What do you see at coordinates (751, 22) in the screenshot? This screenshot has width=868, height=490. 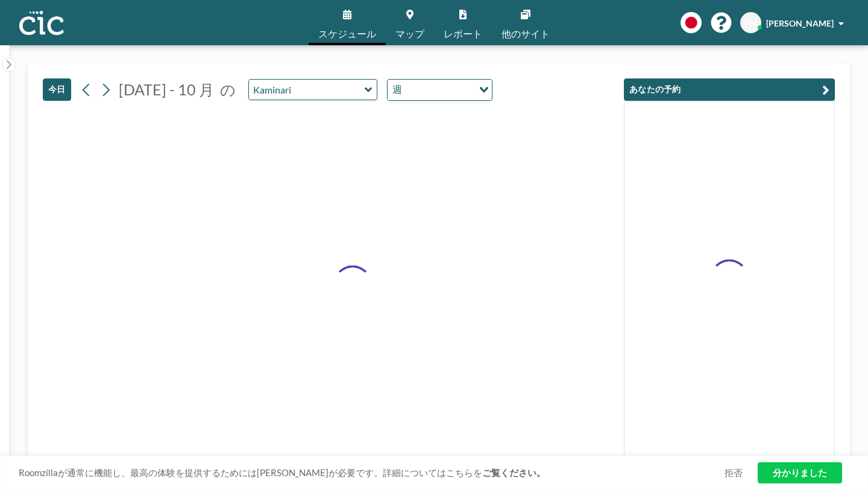 I see `font: TM` at bounding box center [751, 22].